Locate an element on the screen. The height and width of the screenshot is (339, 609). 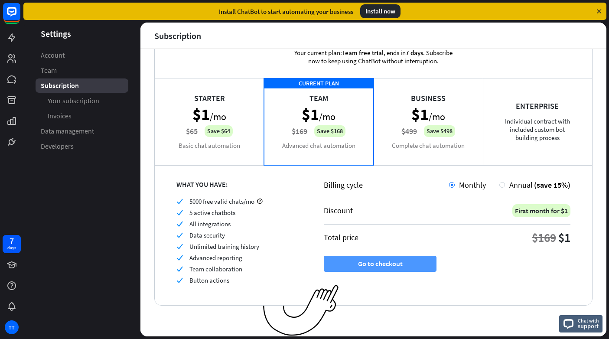
span: Team free trial is located at coordinates (363, 52).